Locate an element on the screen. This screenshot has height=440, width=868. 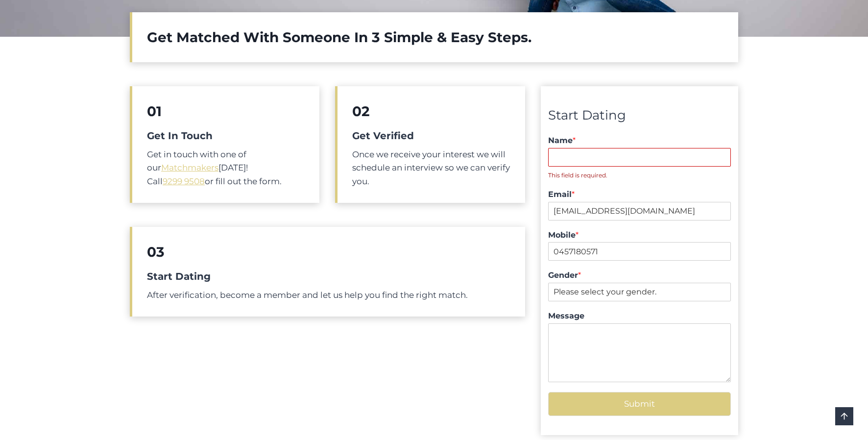
button: Submit is located at coordinates (639, 404).